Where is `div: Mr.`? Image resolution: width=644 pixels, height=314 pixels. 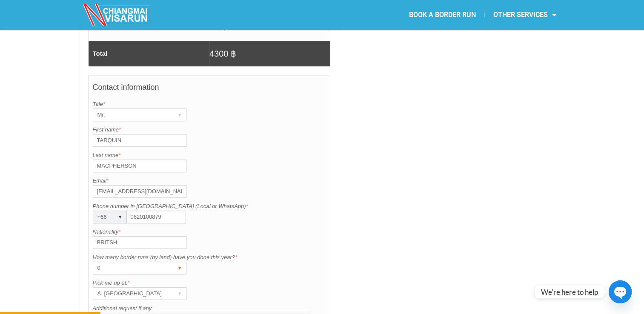 div: Mr. is located at coordinates (132, 115).